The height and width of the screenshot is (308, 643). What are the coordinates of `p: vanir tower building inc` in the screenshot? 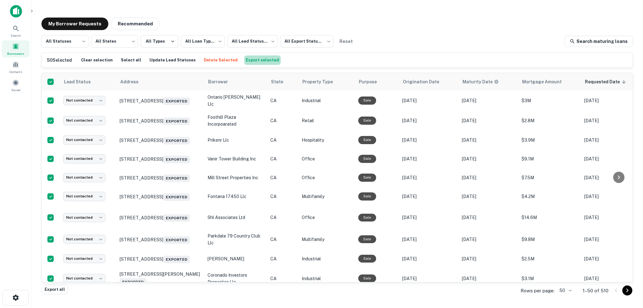 It's located at (236, 159).